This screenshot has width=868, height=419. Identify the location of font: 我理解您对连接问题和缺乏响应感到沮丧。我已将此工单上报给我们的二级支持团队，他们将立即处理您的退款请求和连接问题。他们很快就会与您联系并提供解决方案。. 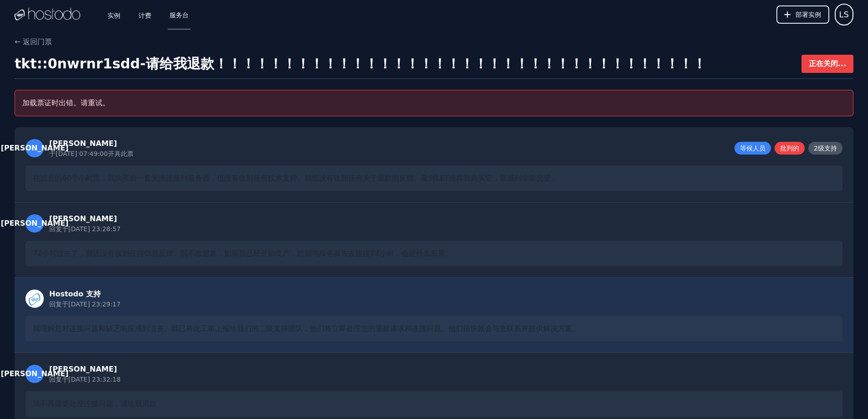
(306, 328).